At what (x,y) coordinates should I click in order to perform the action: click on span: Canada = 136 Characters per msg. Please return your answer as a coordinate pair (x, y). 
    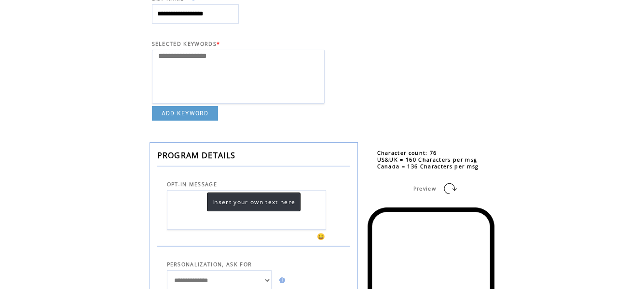
    Looking at the image, I should click on (428, 167).